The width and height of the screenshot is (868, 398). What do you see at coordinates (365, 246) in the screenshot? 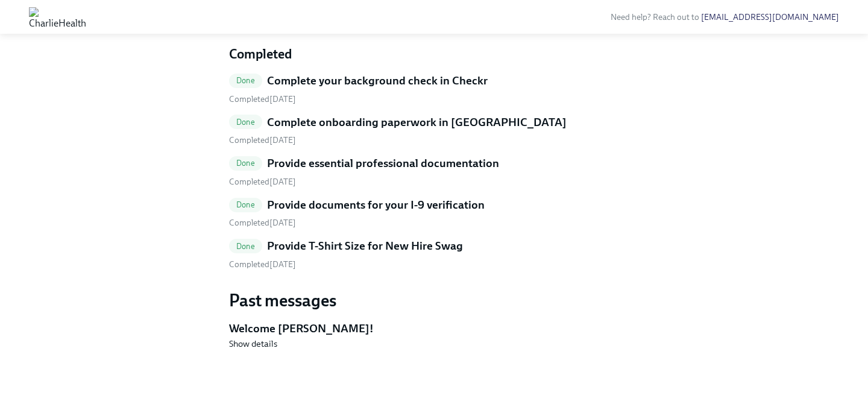
I see `h5: Provide T-Shirt Size for New Hire Swag` at bounding box center [365, 246].